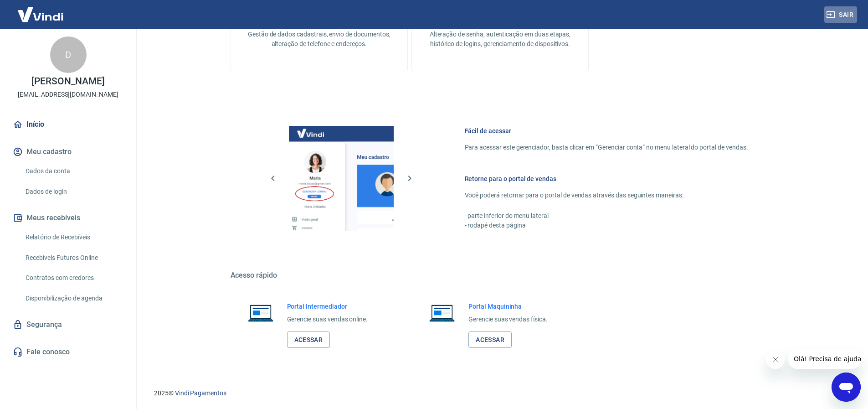  Describe the element at coordinates (606, 179) in the screenshot. I see `h6: Retorne para o portal de vendas` at that location.